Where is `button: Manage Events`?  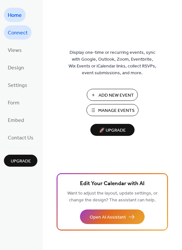
button: Manage Events is located at coordinates (112, 110).